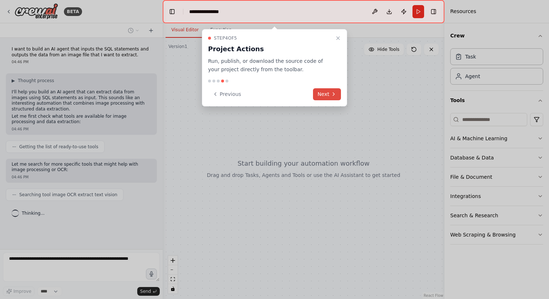 The width and height of the screenshot is (549, 299). What do you see at coordinates (227, 94) in the screenshot?
I see `button: Previous` at bounding box center [227, 94].